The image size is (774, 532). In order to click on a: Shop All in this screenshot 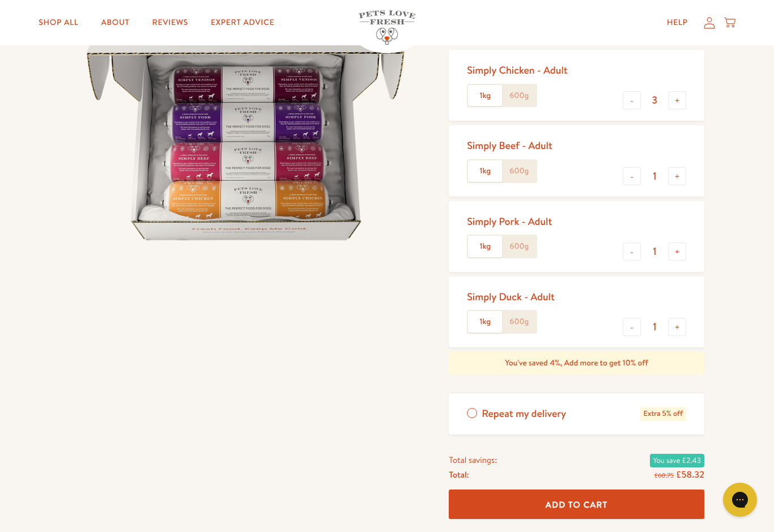, I will do `click(58, 22)`.